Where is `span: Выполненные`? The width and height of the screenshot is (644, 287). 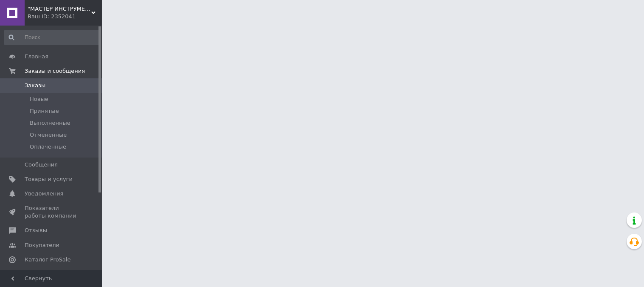
span: Выполненные is located at coordinates (50, 123).